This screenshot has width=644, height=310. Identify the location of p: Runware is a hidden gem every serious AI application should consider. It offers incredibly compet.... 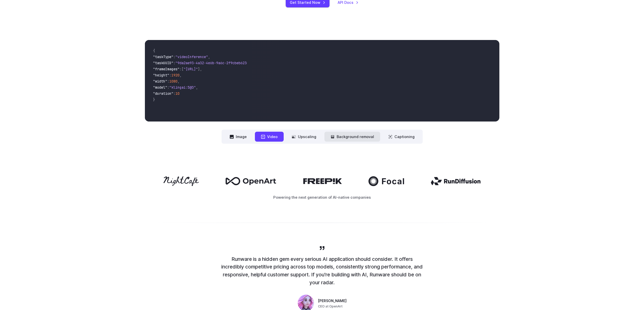
(322, 271).